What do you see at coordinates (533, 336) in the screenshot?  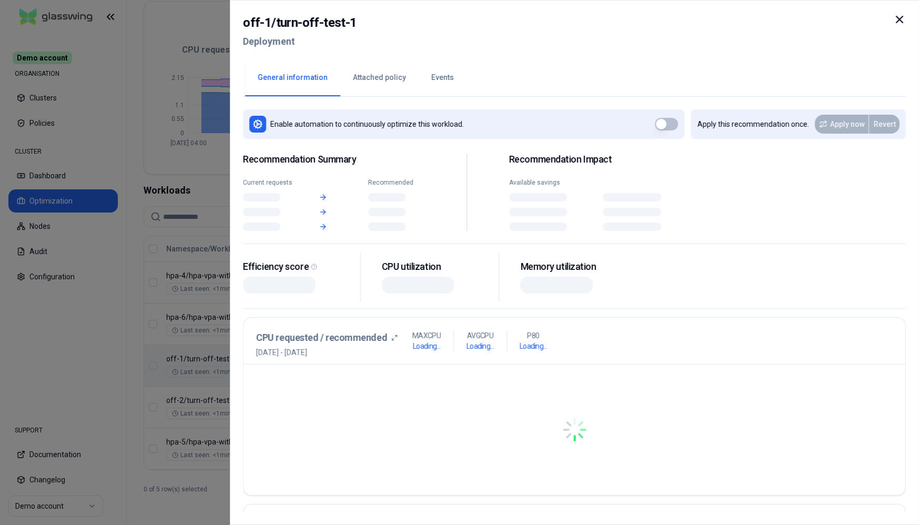 I see `p: P80` at bounding box center [533, 336].